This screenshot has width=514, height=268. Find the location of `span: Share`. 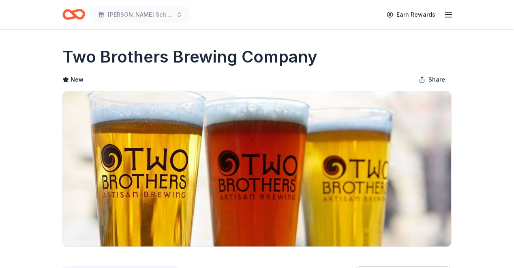

span: Share is located at coordinates (437, 79).